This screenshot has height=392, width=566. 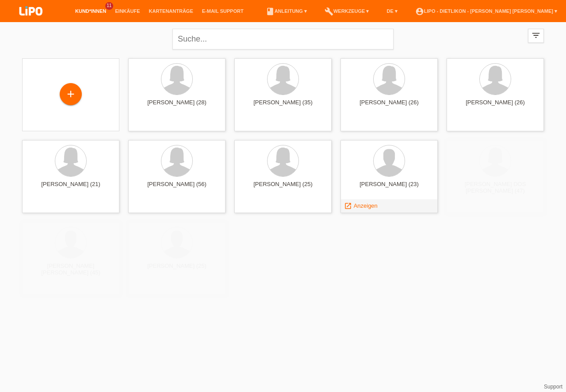 What do you see at coordinates (71, 94) in the screenshot?
I see `div: Kund*in hinzufügen` at bounding box center [71, 94].